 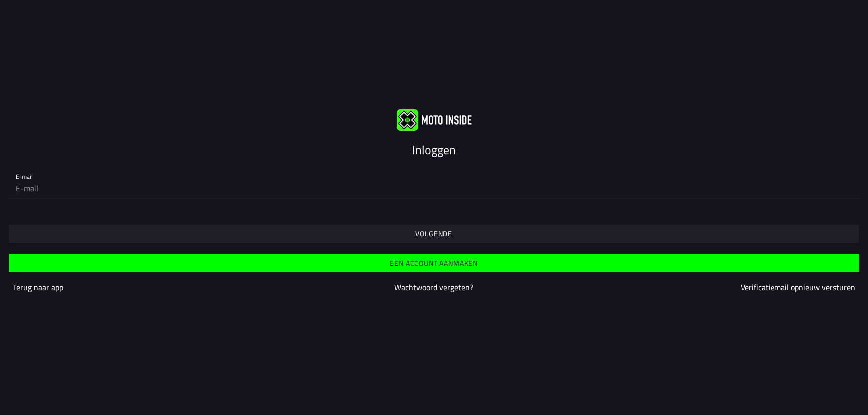 I want to click on a: Wachtwoord vergeten?, so click(x=434, y=287).